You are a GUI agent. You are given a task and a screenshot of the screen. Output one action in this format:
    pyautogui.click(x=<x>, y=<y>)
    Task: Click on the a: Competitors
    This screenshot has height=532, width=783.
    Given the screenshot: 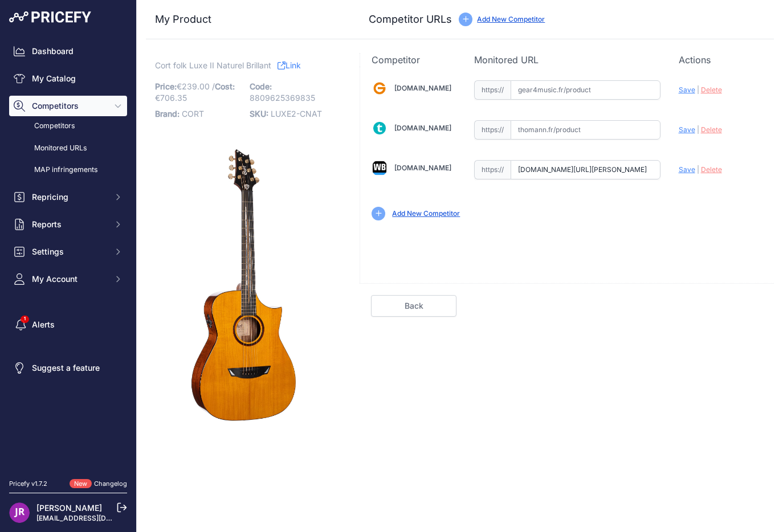 What is the action you would take?
    pyautogui.click(x=68, y=126)
    